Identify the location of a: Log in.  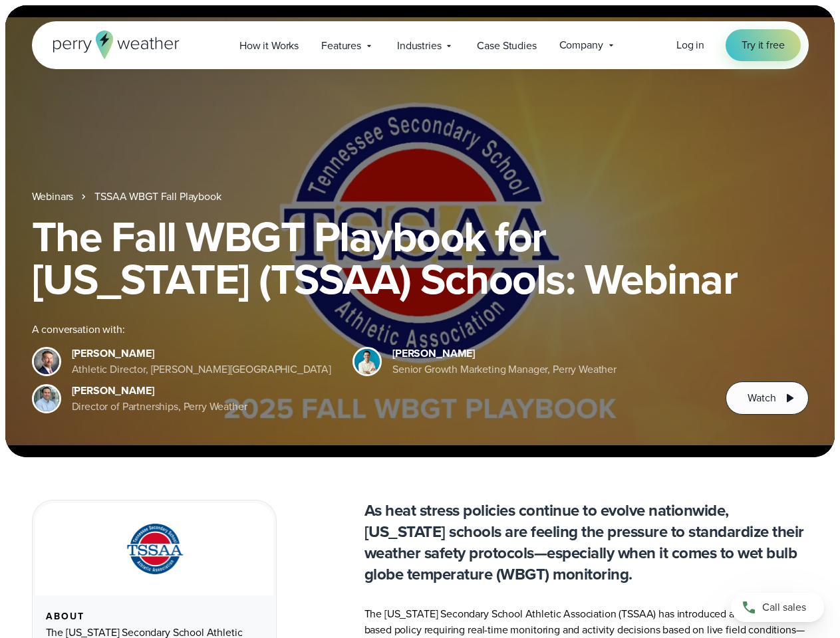
(690, 45).